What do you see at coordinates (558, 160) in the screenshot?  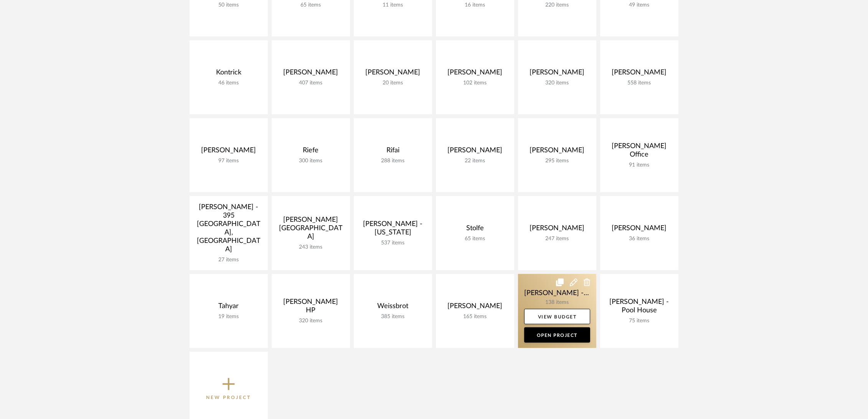 I see `div: 295 items` at bounding box center [558, 160].